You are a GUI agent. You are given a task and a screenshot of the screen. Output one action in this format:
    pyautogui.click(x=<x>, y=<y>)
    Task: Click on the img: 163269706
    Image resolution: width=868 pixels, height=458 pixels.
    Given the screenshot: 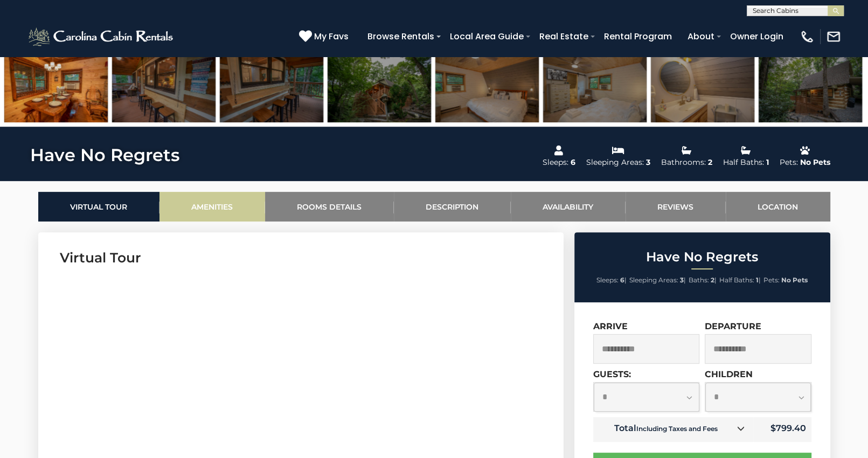 What is the action you would take?
    pyautogui.click(x=703, y=88)
    